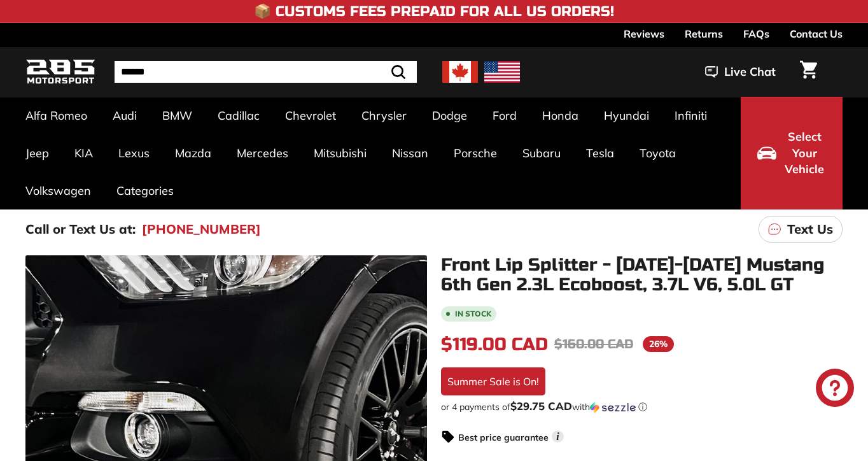  What do you see at coordinates (644, 34) in the screenshot?
I see `a: Reviews` at bounding box center [644, 34].